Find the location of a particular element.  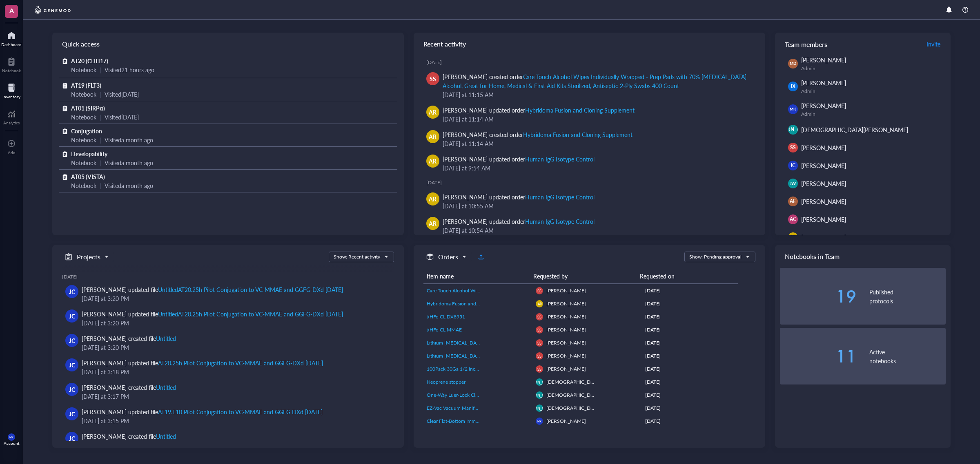

span: AT01 (SIRPα) is located at coordinates (88, 108).